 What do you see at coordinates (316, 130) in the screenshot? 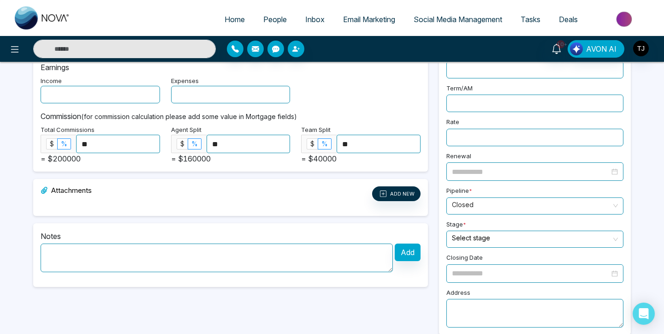
I see `label: Team Split` at bounding box center [316, 130].